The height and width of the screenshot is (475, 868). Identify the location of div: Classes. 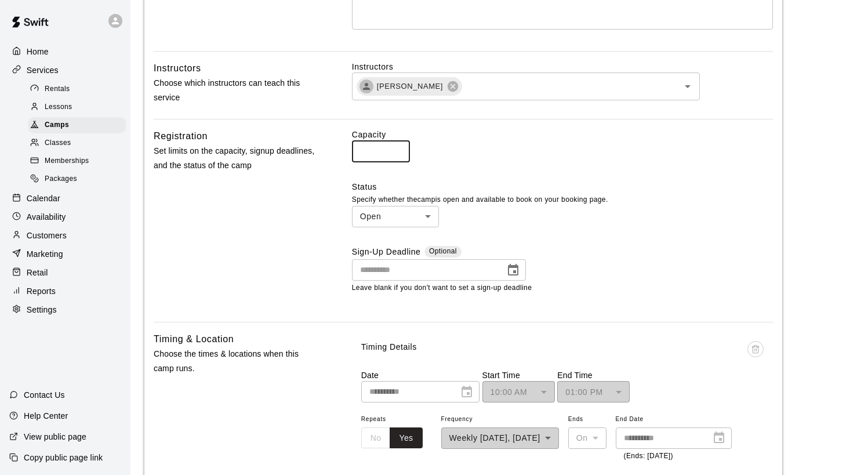
(77, 143).